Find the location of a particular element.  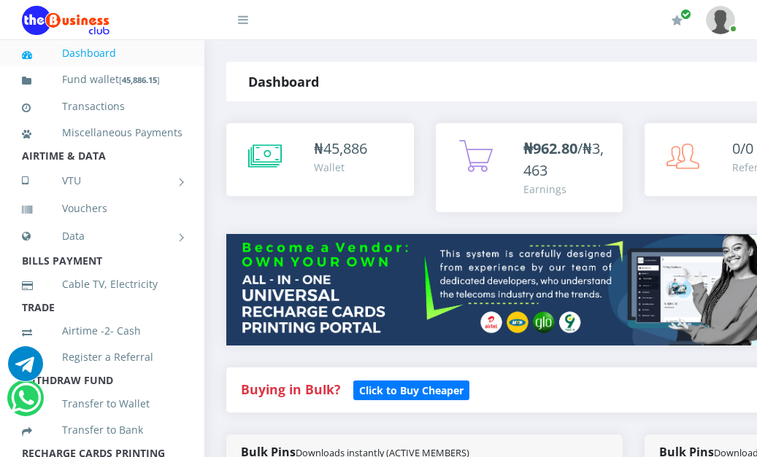

a: Transfer to Wallet is located at coordinates (102, 404).